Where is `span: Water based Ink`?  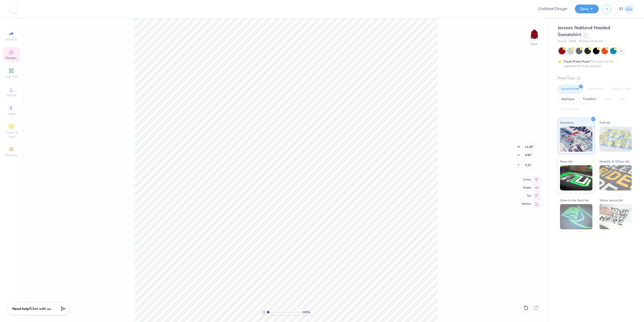
span: Water based Ink is located at coordinates (611, 200).